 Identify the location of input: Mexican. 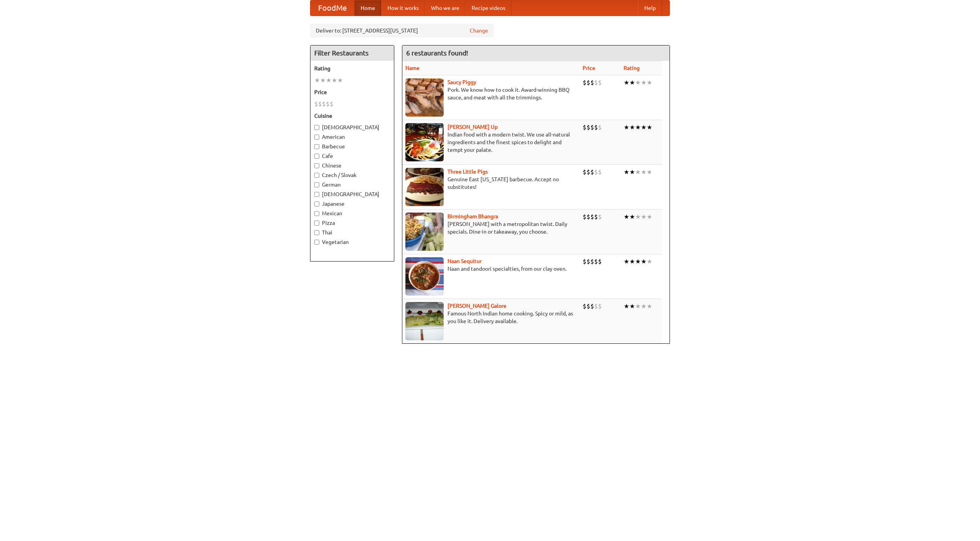
(316, 213).